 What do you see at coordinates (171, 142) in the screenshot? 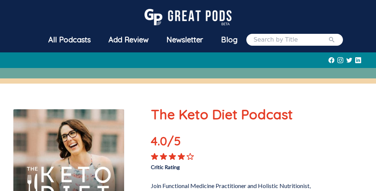
I see `p: 4.0 /5` at bounding box center [171, 142].